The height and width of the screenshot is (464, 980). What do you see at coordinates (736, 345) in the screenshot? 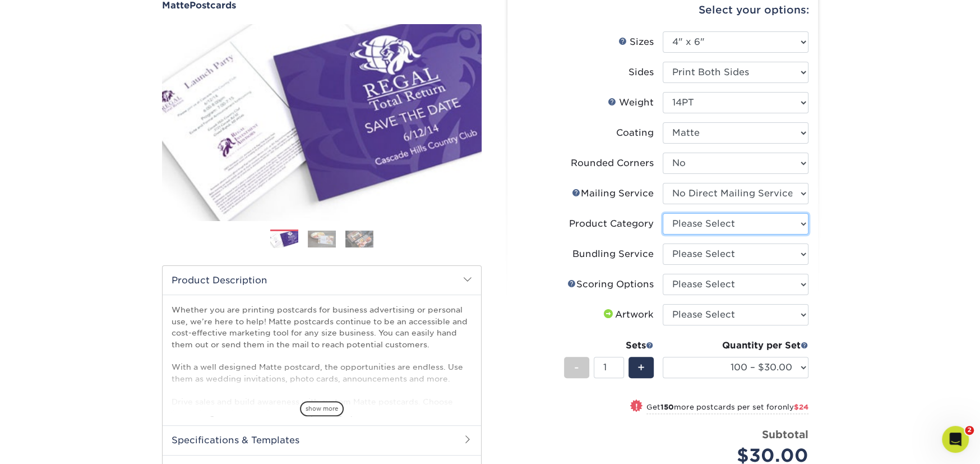
I see `div: Quantity per Set` at bounding box center [736, 345].